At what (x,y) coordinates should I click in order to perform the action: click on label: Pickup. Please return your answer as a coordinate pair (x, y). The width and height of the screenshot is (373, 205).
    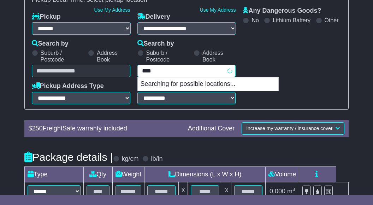
    Looking at the image, I should click on (46, 17).